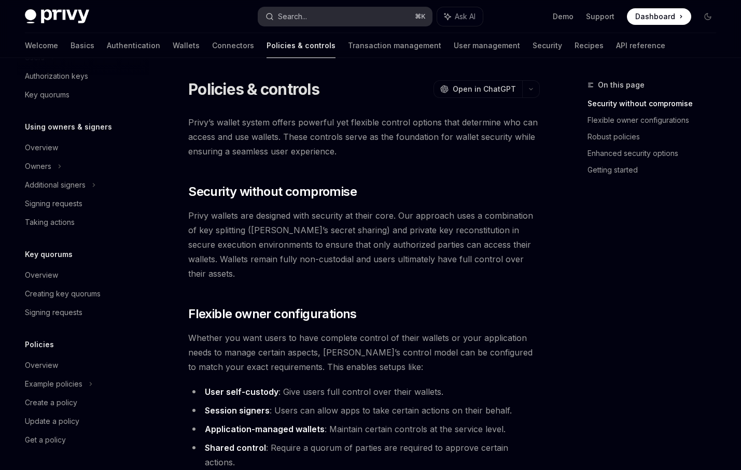  What do you see at coordinates (47, 95) in the screenshot?
I see `div: Key quorums` at bounding box center [47, 95].